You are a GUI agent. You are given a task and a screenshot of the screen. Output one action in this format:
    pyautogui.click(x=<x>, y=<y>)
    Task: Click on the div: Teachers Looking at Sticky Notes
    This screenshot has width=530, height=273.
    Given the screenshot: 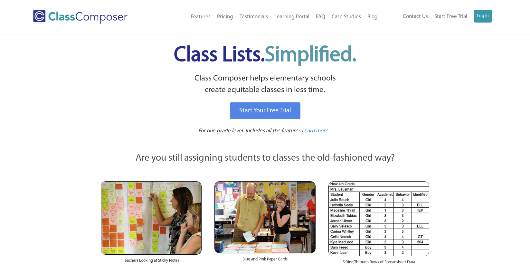 What is the action you would take?
    pyautogui.click(x=151, y=262)
    